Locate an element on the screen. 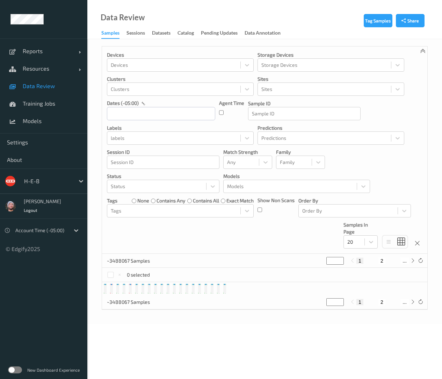 This screenshot has height=379, width=442. div: Pending Updates is located at coordinates (219, 34).